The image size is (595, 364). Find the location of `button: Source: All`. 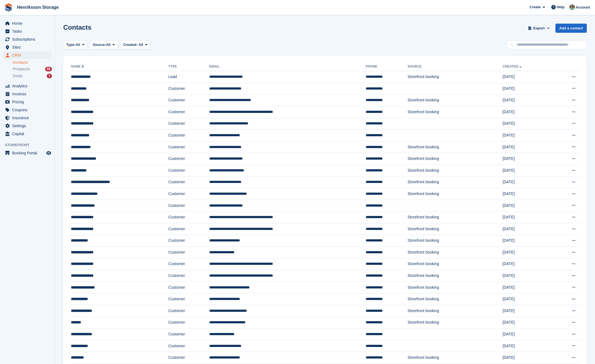

button: Source: All is located at coordinates (104, 45).